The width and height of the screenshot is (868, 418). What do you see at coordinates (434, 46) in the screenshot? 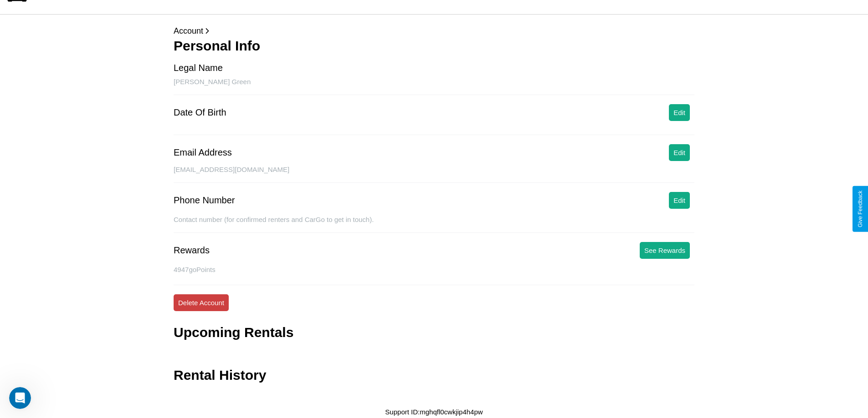
I see `h3: Personal Info` at bounding box center [434, 46].